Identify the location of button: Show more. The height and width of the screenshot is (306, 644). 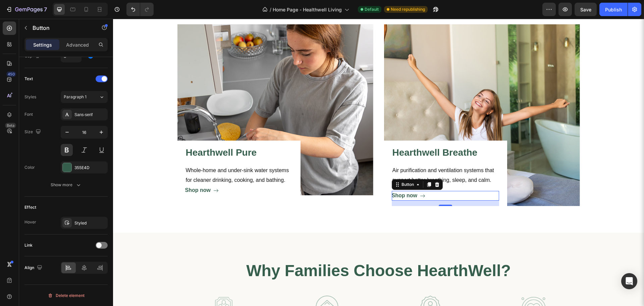
(66, 185).